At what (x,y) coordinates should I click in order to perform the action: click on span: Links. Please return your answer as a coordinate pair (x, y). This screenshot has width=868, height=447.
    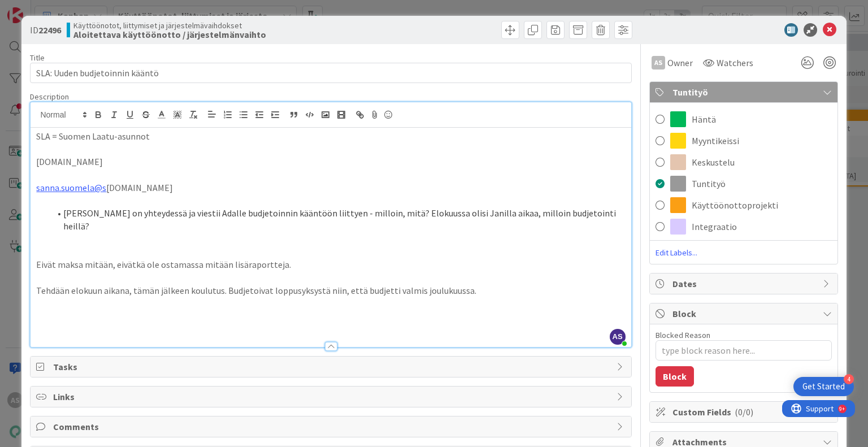
    Looking at the image, I should click on (332, 397).